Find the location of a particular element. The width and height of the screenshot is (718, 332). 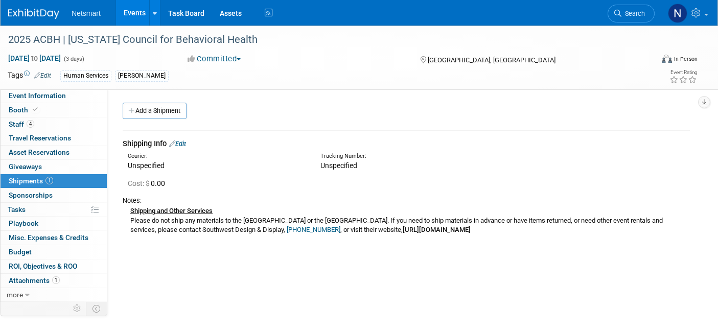

a: Giveaways is located at coordinates (54, 167).